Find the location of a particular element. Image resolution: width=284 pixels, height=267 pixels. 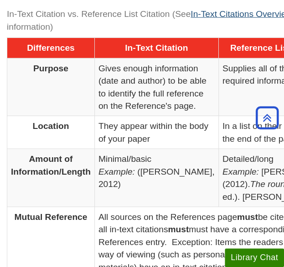

td: They appear within the body of your paper is located at coordinates (157, 132).